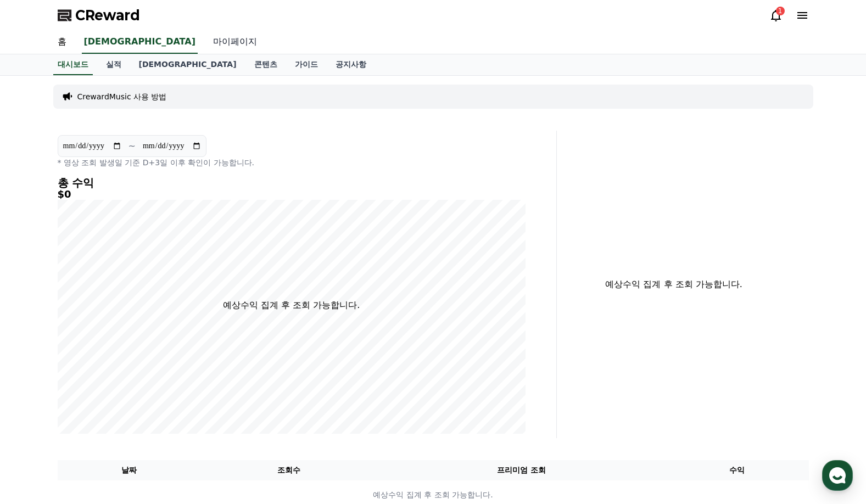 The width and height of the screenshot is (866, 504). I want to click on p: * 영상 조회 발생일 기준 D+3일 이후 확인이 가능합니다., so click(291, 162).